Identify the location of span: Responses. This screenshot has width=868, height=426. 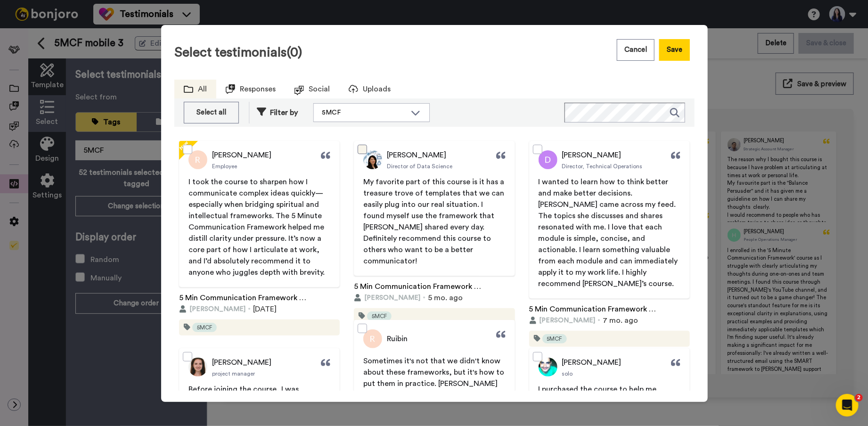
(258, 89).